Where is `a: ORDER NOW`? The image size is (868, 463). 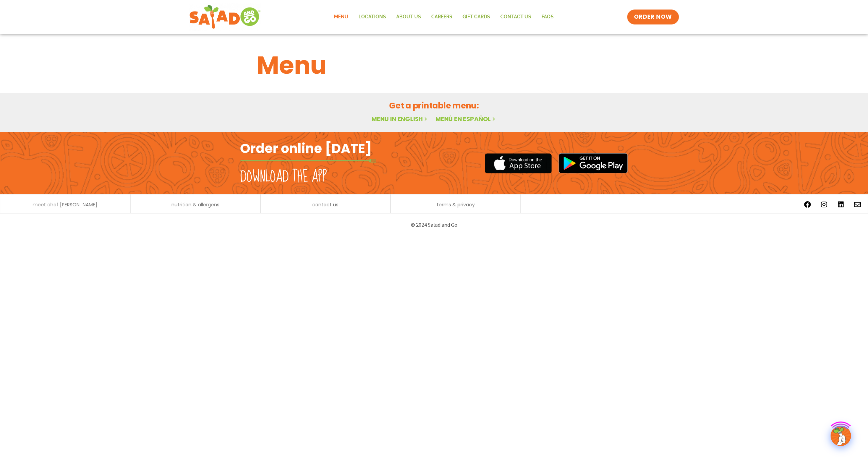
a: ORDER NOW is located at coordinates (653, 17).